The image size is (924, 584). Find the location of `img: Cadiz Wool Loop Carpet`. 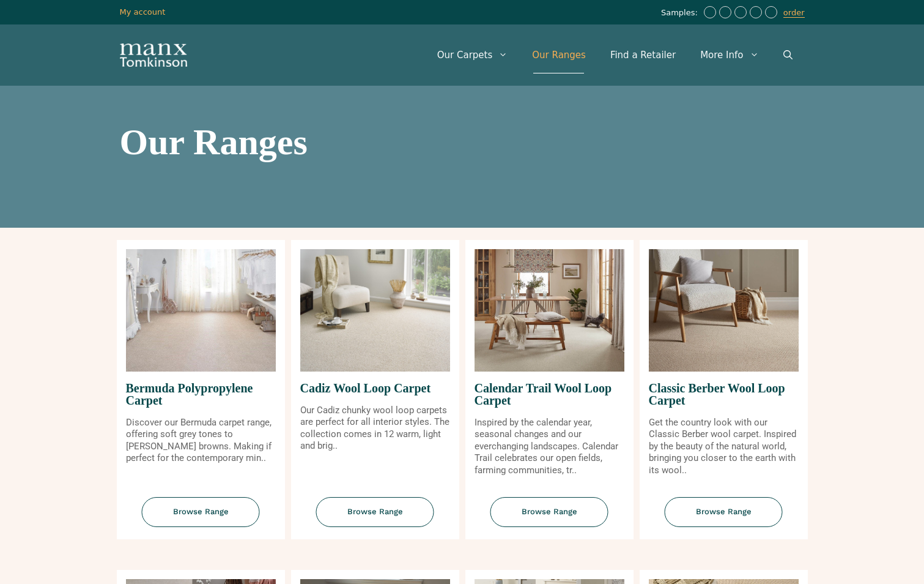

img: Cadiz Wool Loop Carpet is located at coordinates (374, 310).